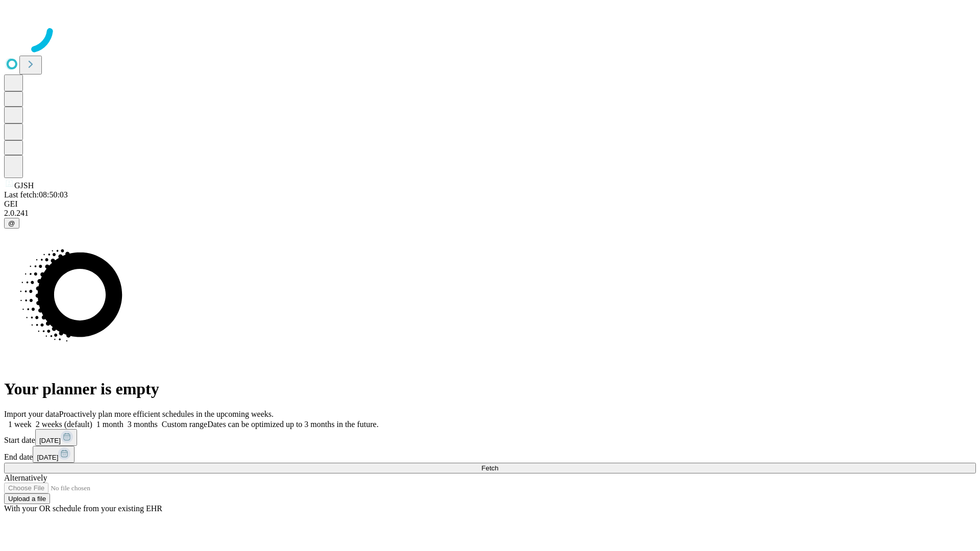 Image resolution: width=980 pixels, height=551 pixels. What do you see at coordinates (490, 437) in the screenshot?
I see `div: Start date` at bounding box center [490, 437].